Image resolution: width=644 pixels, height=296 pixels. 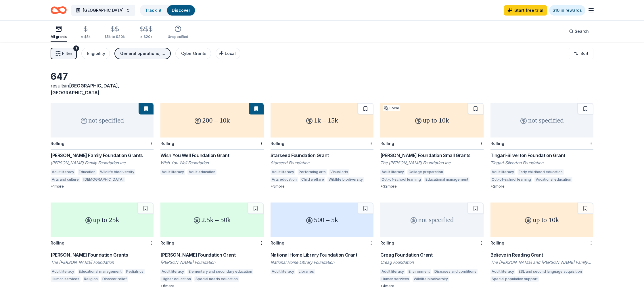 I want to click on div: Child welfare, so click(x=312, y=179).